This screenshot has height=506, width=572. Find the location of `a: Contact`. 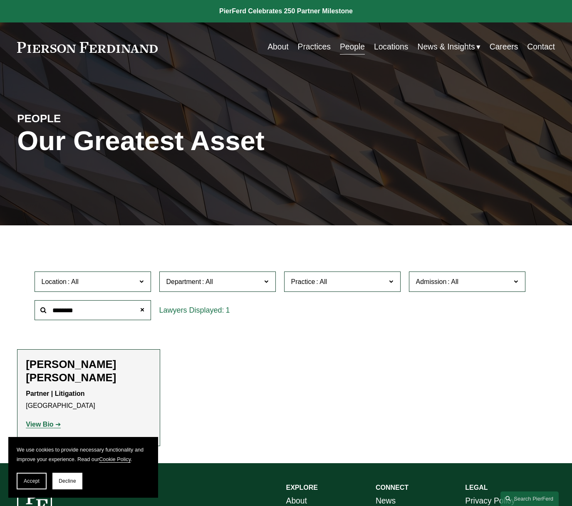

a: Contact is located at coordinates (541, 47).